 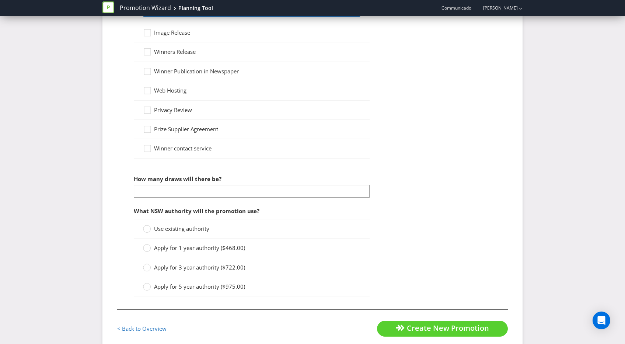 I want to click on span: Web Hosting, so click(x=170, y=90).